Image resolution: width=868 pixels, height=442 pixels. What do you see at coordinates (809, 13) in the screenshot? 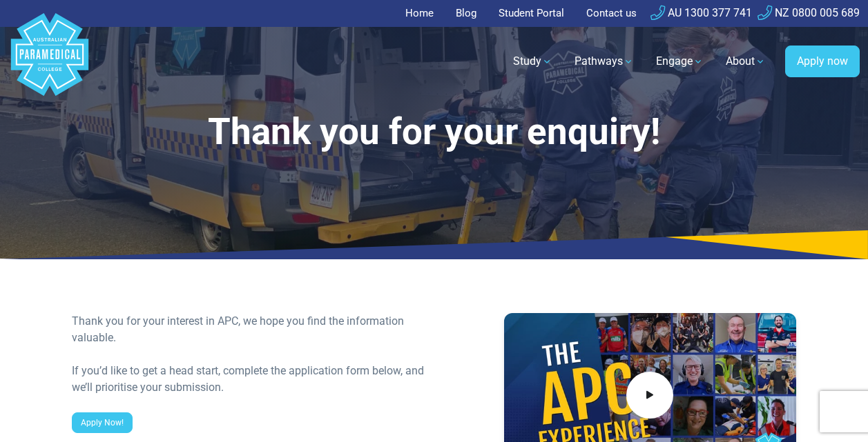
I see `a: NZ 0800 005 689` at bounding box center [809, 13].